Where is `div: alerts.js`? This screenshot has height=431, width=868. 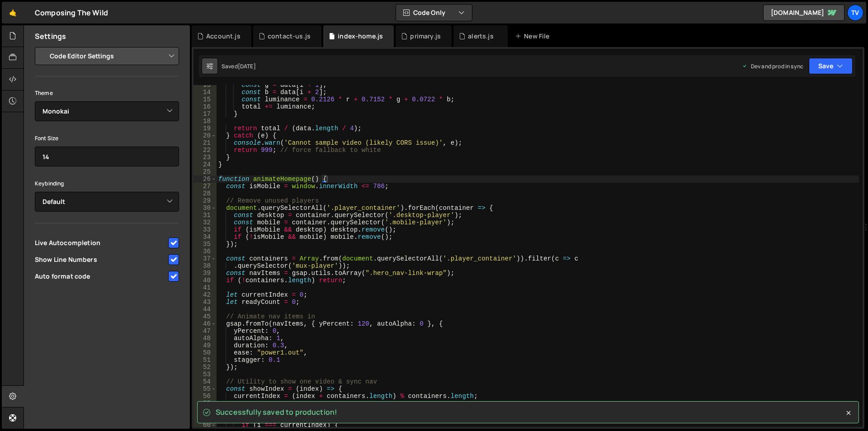 div: alerts.js is located at coordinates (480, 36).